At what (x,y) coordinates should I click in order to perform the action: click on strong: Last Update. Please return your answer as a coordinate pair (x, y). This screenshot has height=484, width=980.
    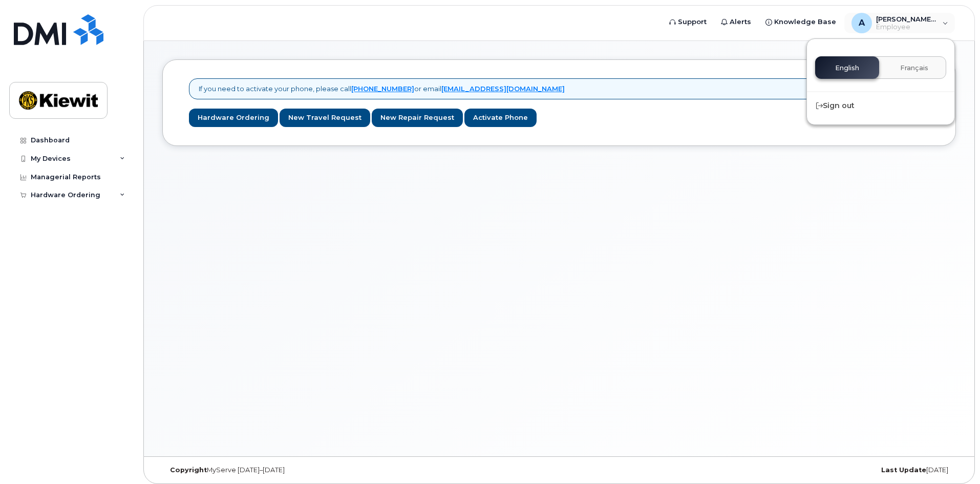
    Looking at the image, I should click on (904, 469).